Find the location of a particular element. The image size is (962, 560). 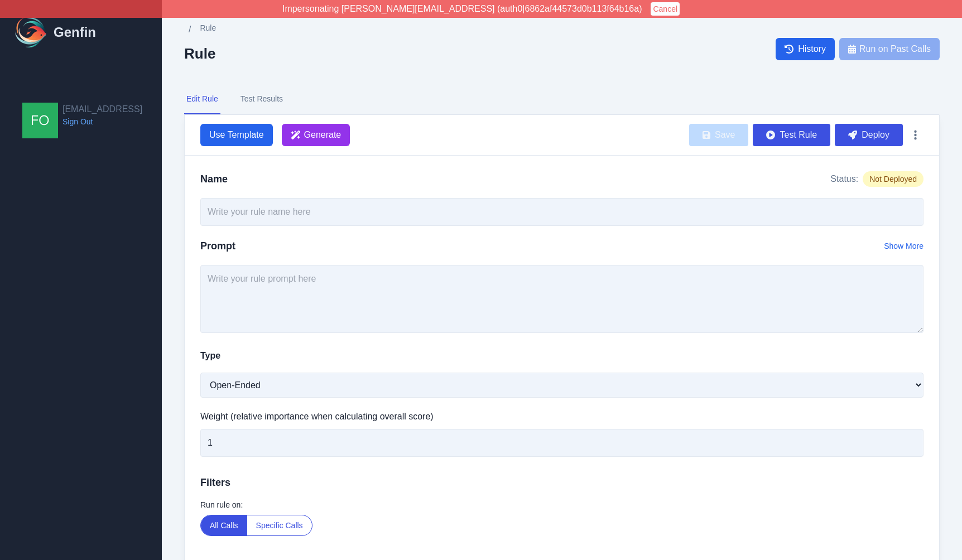

a: Sign Out is located at coordinates (102, 122).